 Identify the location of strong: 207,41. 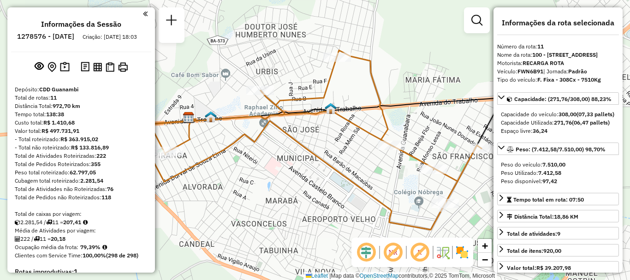
(72, 222).